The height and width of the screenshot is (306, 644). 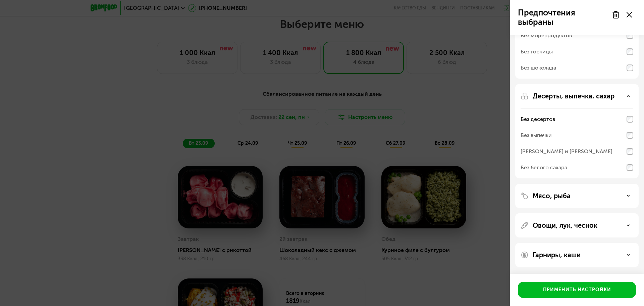 I want to click on div: Без десертов, so click(x=538, y=119).